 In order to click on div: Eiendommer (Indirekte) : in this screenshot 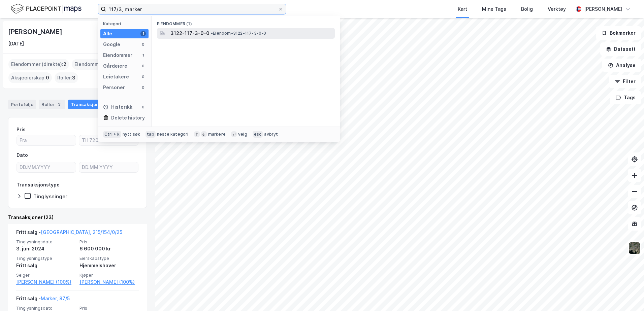, I will do `click(104, 64)`.